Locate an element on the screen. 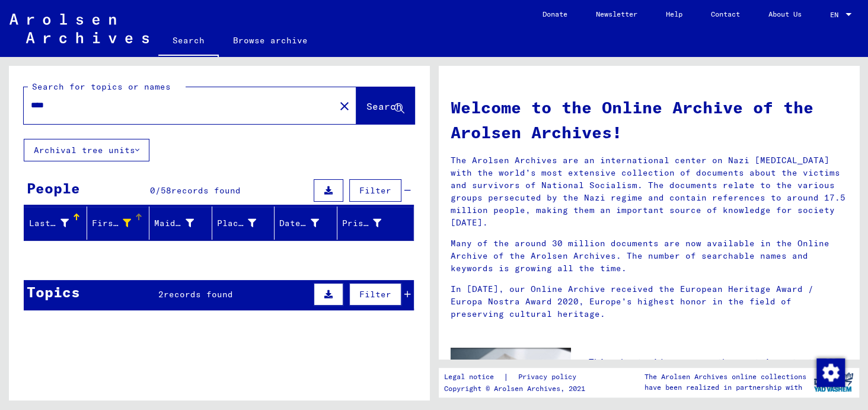 This screenshot has height=410, width=868. img: yv_logo.png is located at coordinates (833, 382).